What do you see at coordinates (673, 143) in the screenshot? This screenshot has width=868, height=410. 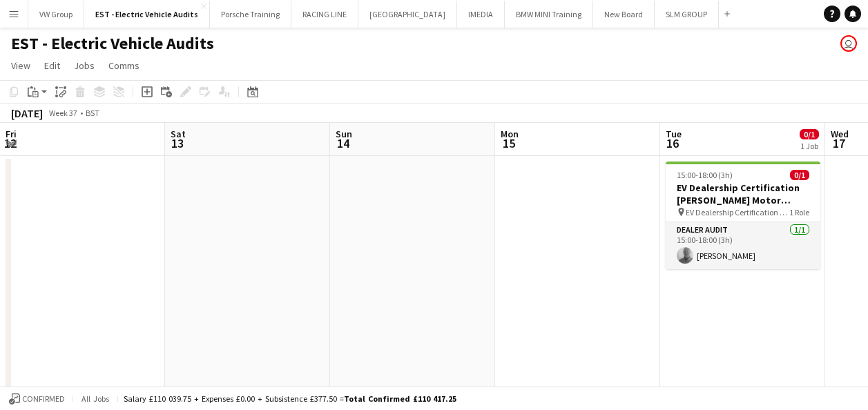 I see `span: 16` at bounding box center [673, 143].